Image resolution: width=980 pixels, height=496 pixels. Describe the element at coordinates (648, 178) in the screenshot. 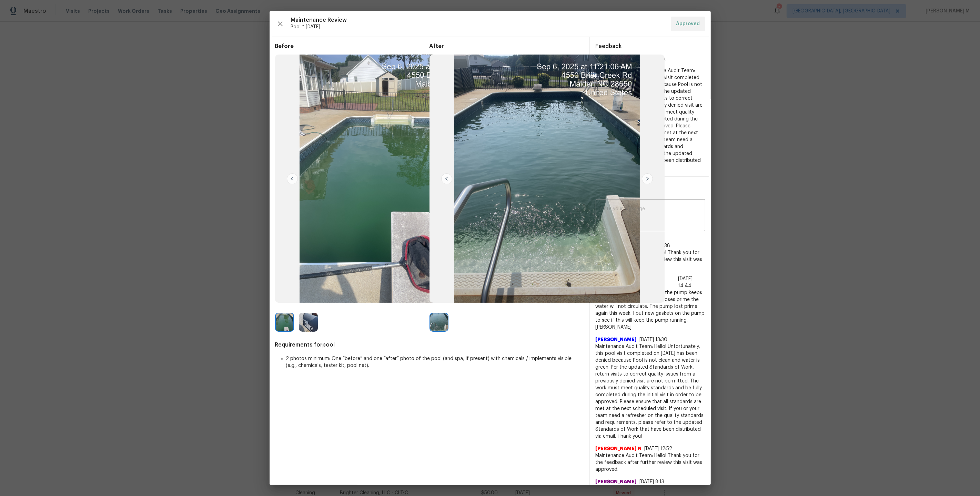

I see `img: right-chevron-button-url` at that location.